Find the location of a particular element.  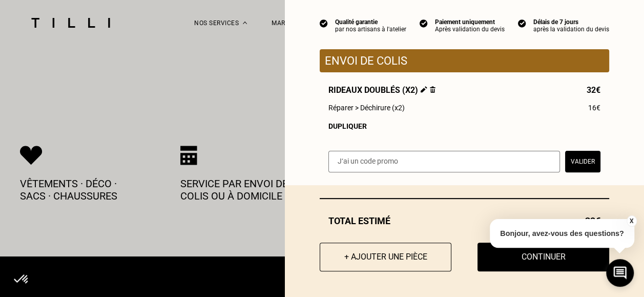

div: après la validation du devis is located at coordinates (571, 29).